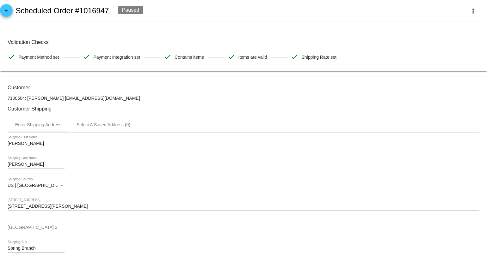 The image size is (487, 256). Describe the element at coordinates (117, 57) in the screenshot. I see `span: Payment Integration set` at that location.